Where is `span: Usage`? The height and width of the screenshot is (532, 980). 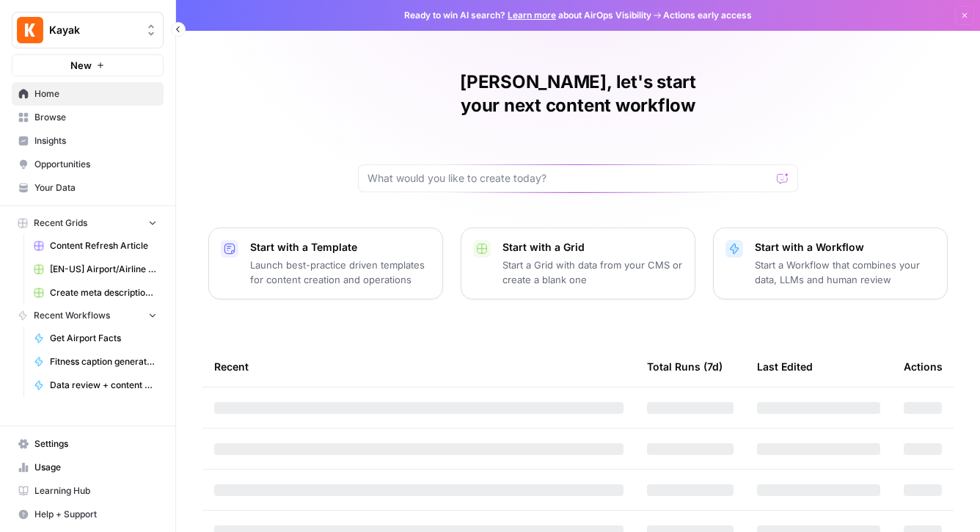
span: Usage is located at coordinates (95, 467).